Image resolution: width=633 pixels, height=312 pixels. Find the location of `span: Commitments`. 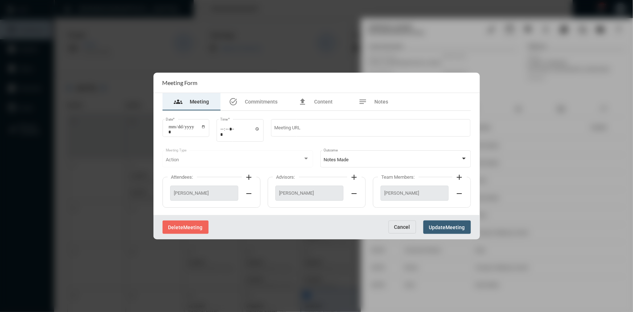

span: Commitments is located at coordinates (262, 102).